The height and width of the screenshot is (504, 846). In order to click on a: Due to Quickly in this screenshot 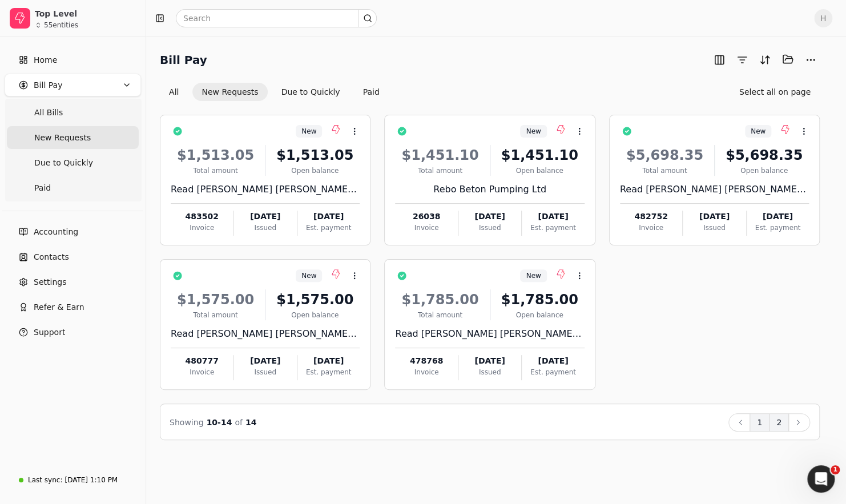, I will do `click(73, 162)`.